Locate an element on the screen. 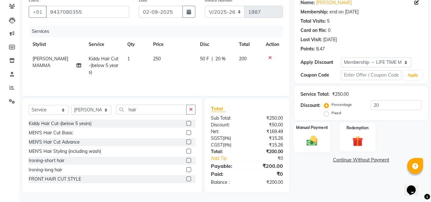 The width and height of the screenshot is (431, 202). div: Ironing-short hair is located at coordinates (47, 160).